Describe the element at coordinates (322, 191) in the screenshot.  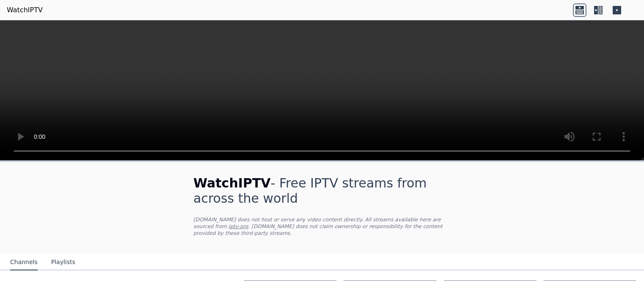
I see `h1: - Free IPTV streams from across the world` at that location.